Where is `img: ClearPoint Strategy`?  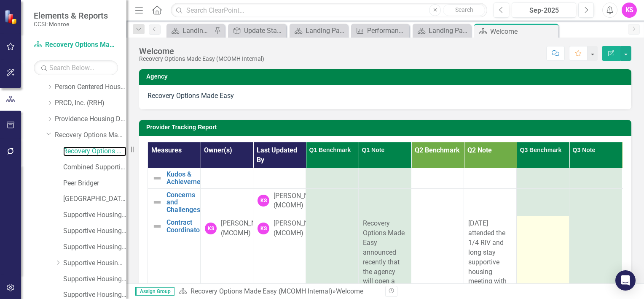 img: ClearPoint Strategy is located at coordinates (11, 17).